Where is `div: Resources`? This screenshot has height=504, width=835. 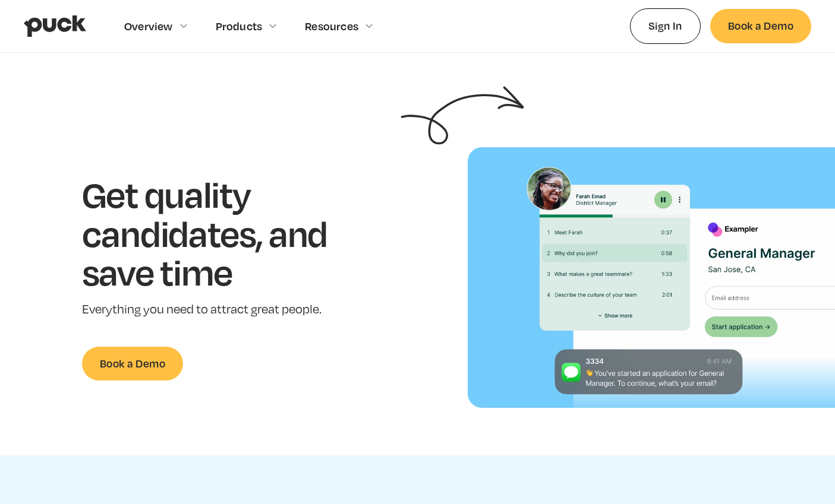
div: Resources is located at coordinates (331, 26).